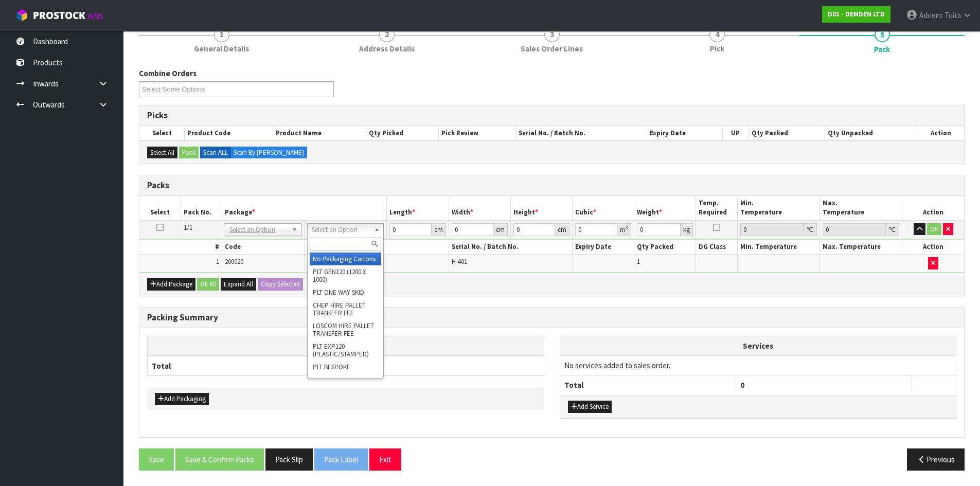 The image size is (980, 486). I want to click on button: Select All, so click(162, 152).